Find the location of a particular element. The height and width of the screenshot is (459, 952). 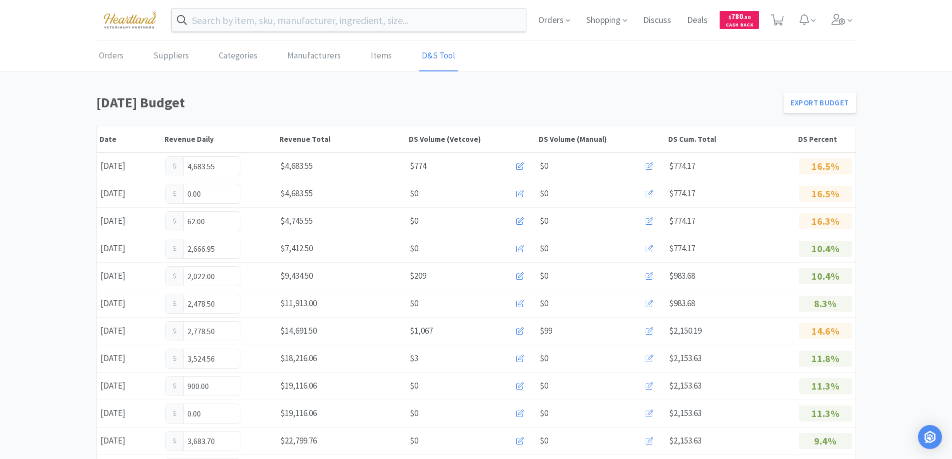

a: Deals is located at coordinates (697, 20).